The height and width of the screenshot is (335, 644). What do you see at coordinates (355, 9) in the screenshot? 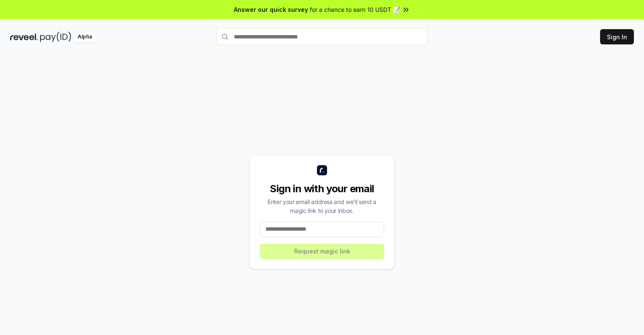
I see `span: for a chance to earn 10 USDT 📝` at bounding box center [355, 9].